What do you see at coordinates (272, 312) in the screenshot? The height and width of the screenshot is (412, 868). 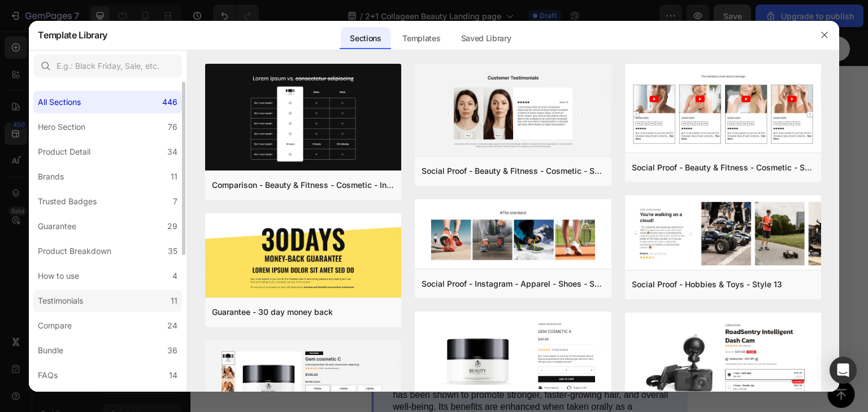 I see `div: Guarantee - 30 day money back` at bounding box center [272, 312].